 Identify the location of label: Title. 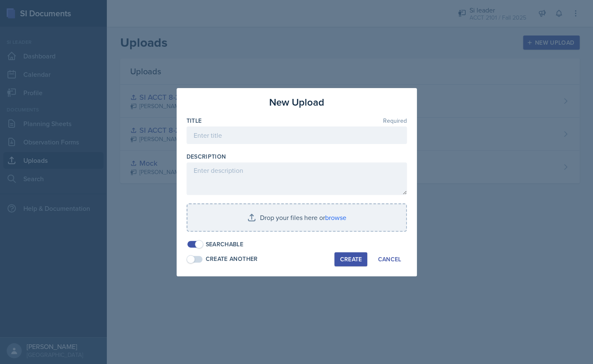
(194, 120).